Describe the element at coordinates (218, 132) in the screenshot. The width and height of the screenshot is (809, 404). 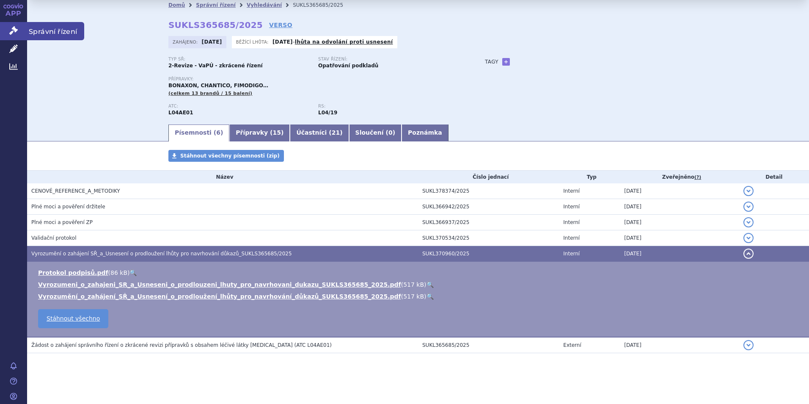
I see `span: 6` at that location.